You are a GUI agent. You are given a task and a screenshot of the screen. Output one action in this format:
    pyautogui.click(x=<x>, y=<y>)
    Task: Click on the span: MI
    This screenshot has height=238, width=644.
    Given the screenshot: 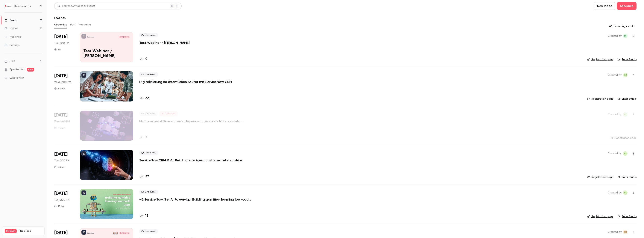 What is the action you would take?
    pyautogui.click(x=625, y=36)
    